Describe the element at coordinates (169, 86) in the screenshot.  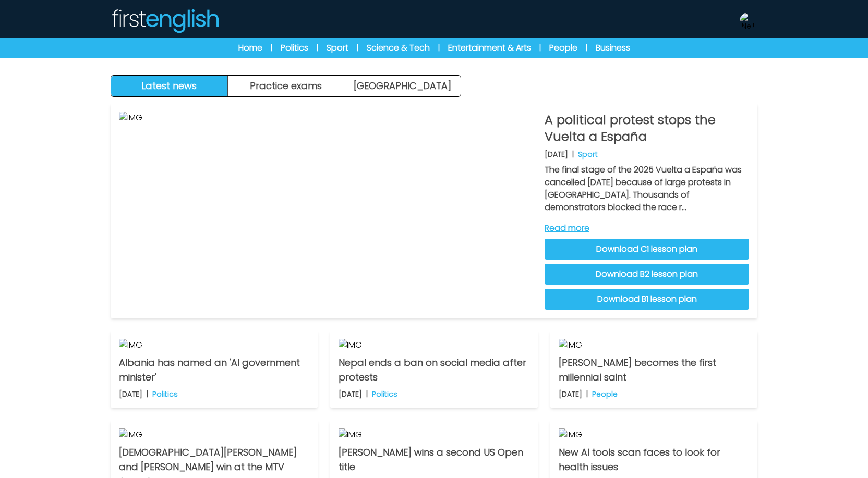
I see `button: Latest news` at that location.